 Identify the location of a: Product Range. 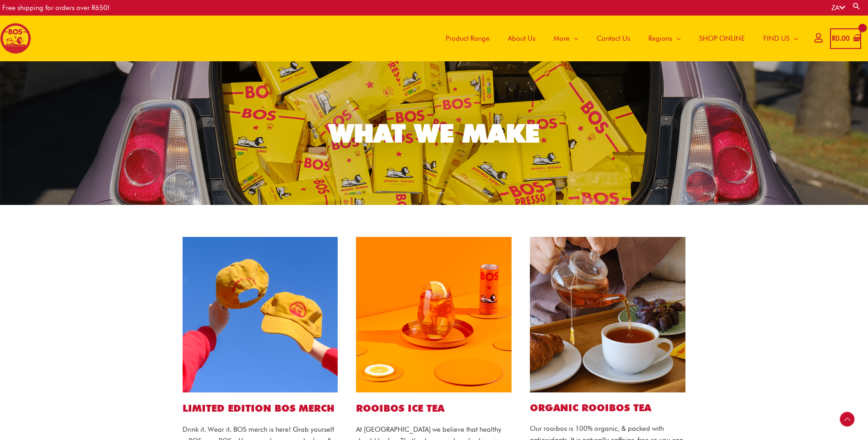
(468, 39).